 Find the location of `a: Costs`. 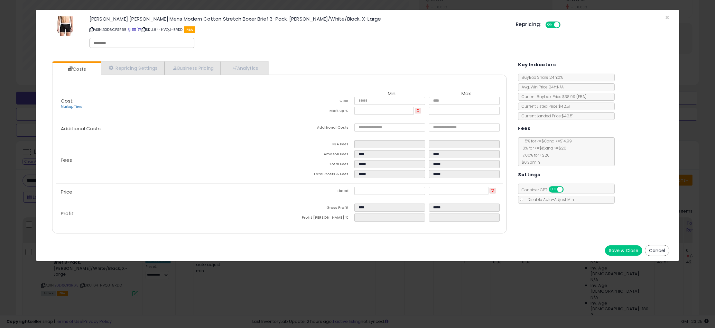

a: Costs is located at coordinates (76, 69).